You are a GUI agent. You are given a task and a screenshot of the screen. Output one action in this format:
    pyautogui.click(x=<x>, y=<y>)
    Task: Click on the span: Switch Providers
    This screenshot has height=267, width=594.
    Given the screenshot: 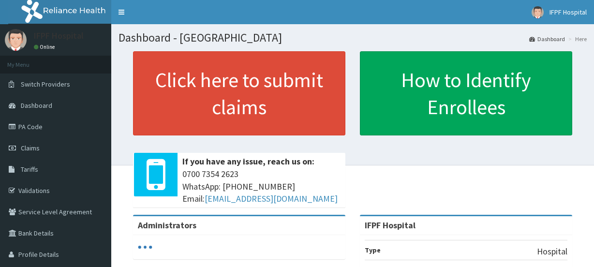 What is the action you would take?
    pyautogui.click(x=46, y=84)
    